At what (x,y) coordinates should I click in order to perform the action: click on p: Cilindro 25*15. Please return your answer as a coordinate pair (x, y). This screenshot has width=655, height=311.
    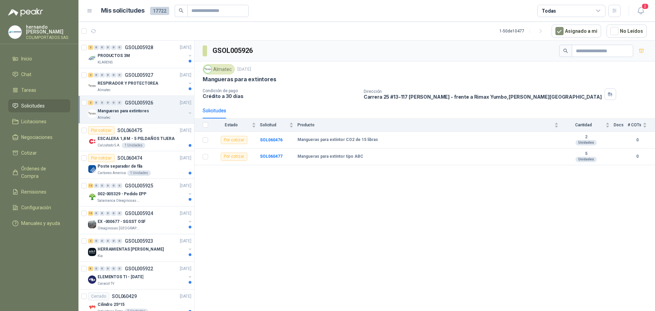
    Looking at the image, I should click on (111, 304).